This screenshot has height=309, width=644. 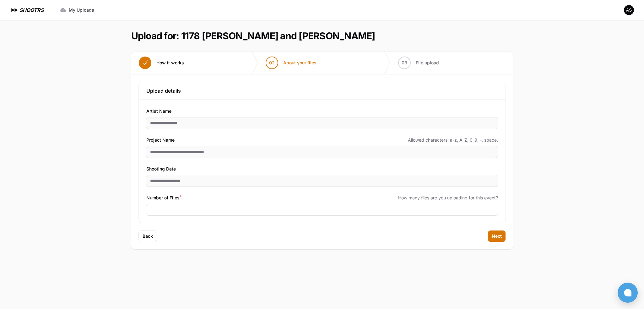 What do you see at coordinates (27, 10) in the screenshot?
I see `a: SHOOTRS SHOOTRS` at bounding box center [27, 10].